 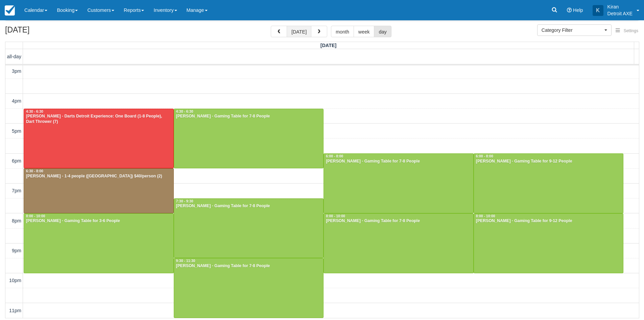 What do you see at coordinates (17, 131) in the screenshot?
I see `span: 5pm` at bounding box center [17, 131].